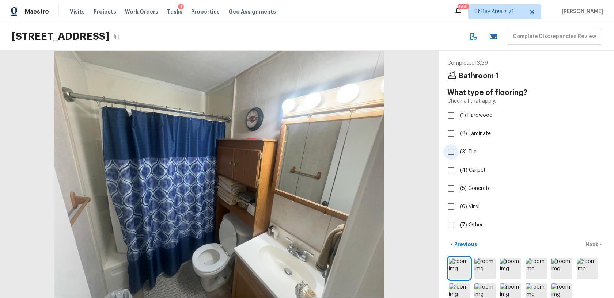 The image size is (614, 298). What do you see at coordinates (499, 12) in the screenshot?
I see `span: Sf Bay Area + 71` at bounding box center [499, 12].